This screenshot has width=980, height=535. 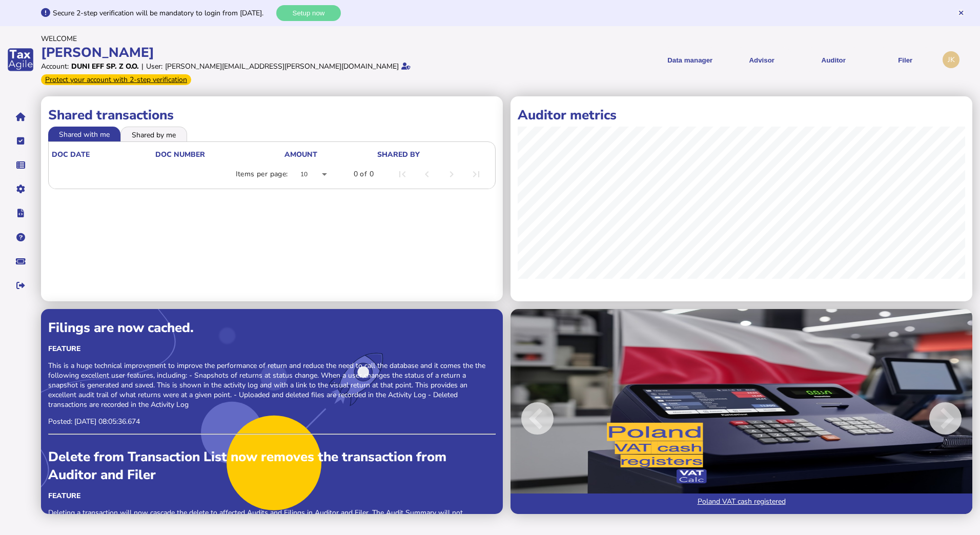 I want to click on li: Shared with me, so click(x=84, y=133).